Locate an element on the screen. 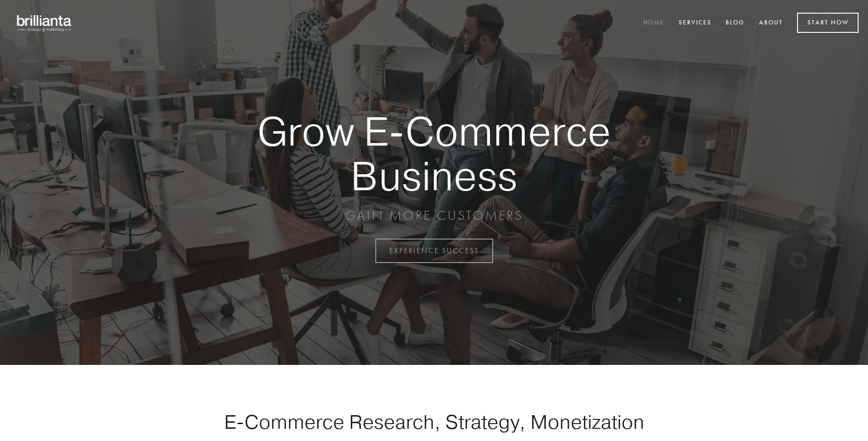 Image resolution: width=868 pixels, height=441 pixels. a: Start Now is located at coordinates (828, 22).